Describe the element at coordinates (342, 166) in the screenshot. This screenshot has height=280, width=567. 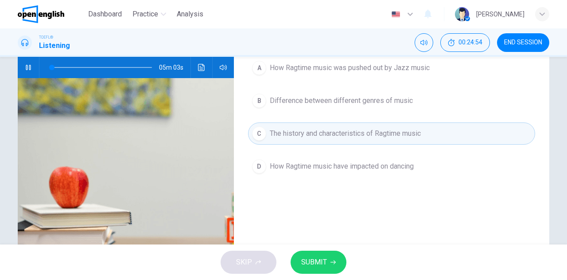
I see `span: How Ragtime music have impacted on dancing` at that location.